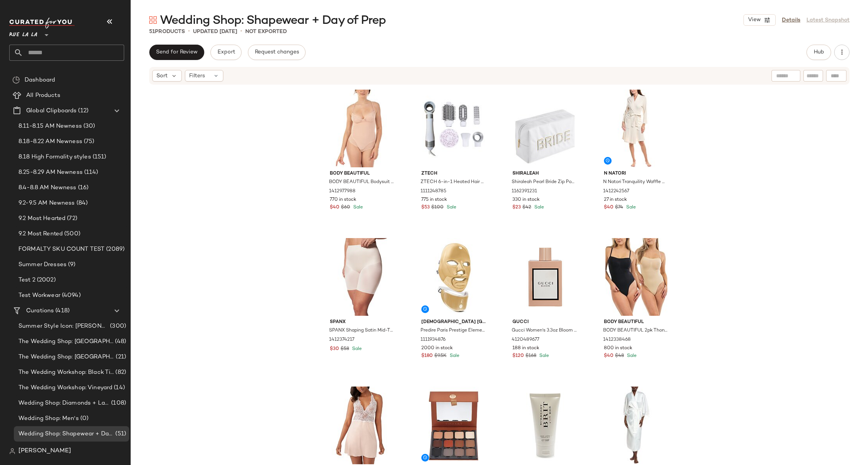  What do you see at coordinates (362, 128) in the screenshot?
I see `img: 1412977988_RLLATH.jpg` at bounding box center [362, 128].